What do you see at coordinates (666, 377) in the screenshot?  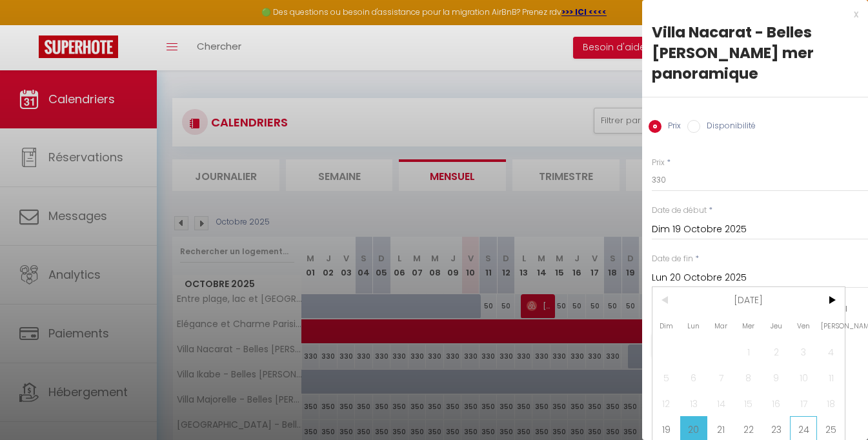 I see `span: 5` at bounding box center [666, 377].